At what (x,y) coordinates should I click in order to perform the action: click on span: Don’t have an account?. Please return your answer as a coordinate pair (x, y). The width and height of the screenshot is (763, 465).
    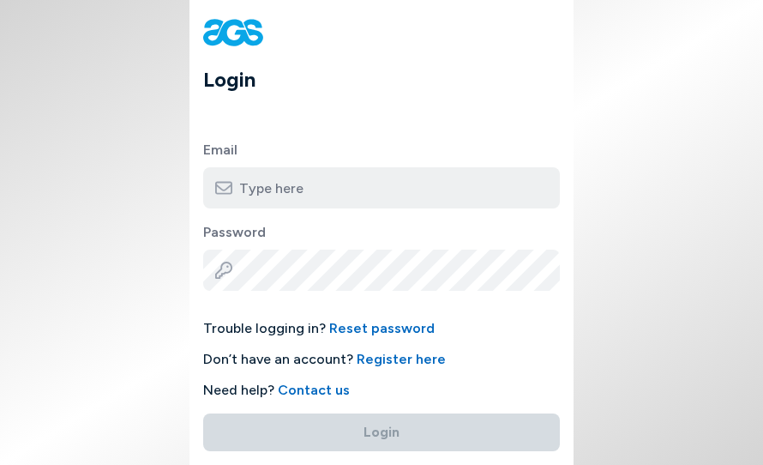
    Looking at the image, I should click on (382, 359).